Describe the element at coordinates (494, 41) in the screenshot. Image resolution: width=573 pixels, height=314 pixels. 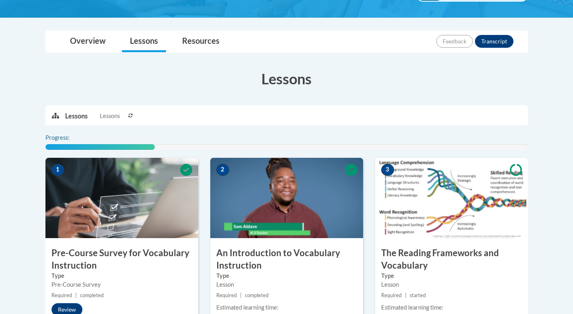
I see `button: Transcript` at that location.